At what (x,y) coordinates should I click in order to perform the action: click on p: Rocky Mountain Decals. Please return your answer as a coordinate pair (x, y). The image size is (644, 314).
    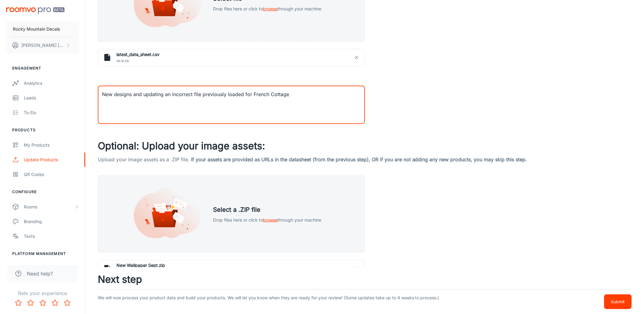
    Looking at the image, I should click on (36, 29).